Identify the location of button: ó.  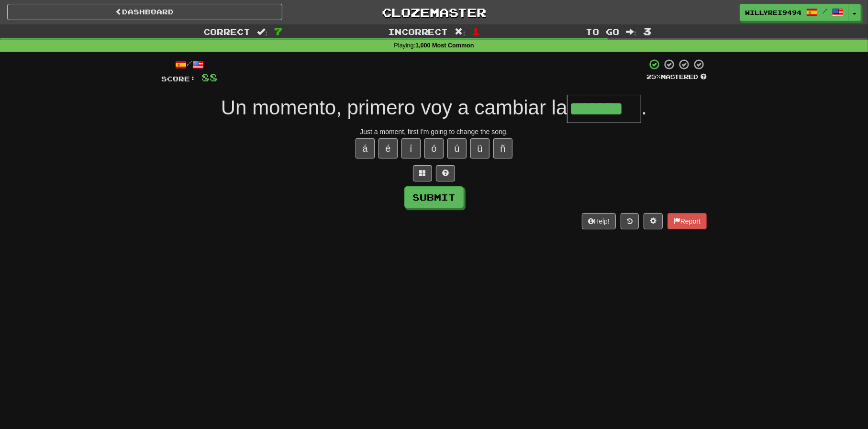
(434, 148).